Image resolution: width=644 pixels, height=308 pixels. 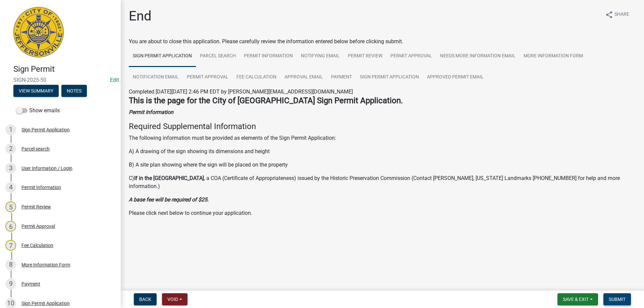 What do you see at coordinates (38, 227) in the screenshot?
I see `div: Permit Approval` at bounding box center [38, 227].